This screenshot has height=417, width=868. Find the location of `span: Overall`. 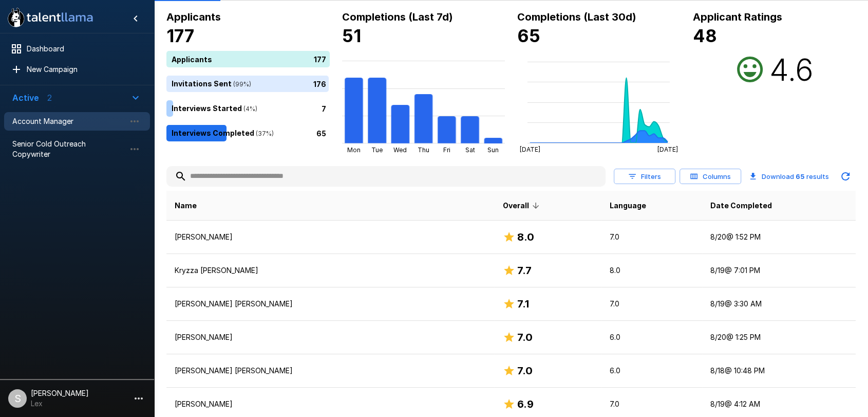

span: Overall is located at coordinates (523, 206).